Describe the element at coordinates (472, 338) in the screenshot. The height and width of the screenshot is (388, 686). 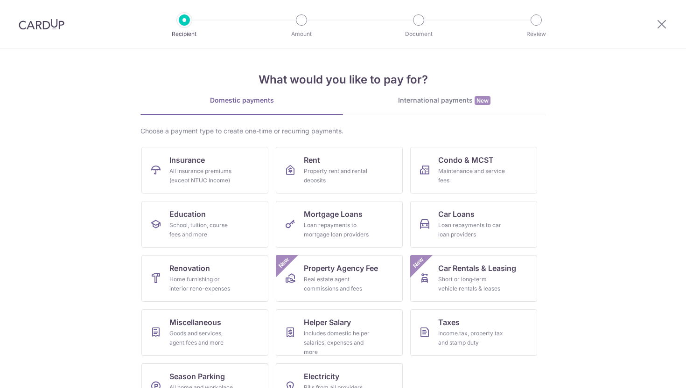
I see `div: Income tax, property tax and stamp duty` at that location.